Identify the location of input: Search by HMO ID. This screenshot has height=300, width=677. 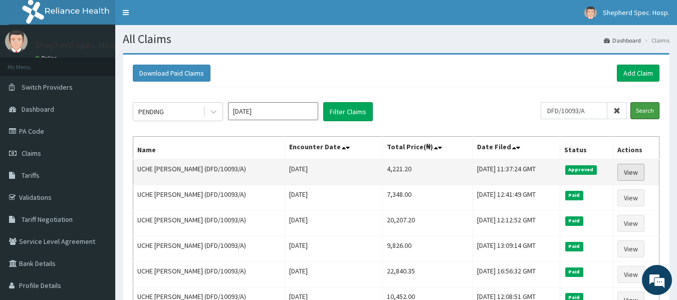
(574, 111).